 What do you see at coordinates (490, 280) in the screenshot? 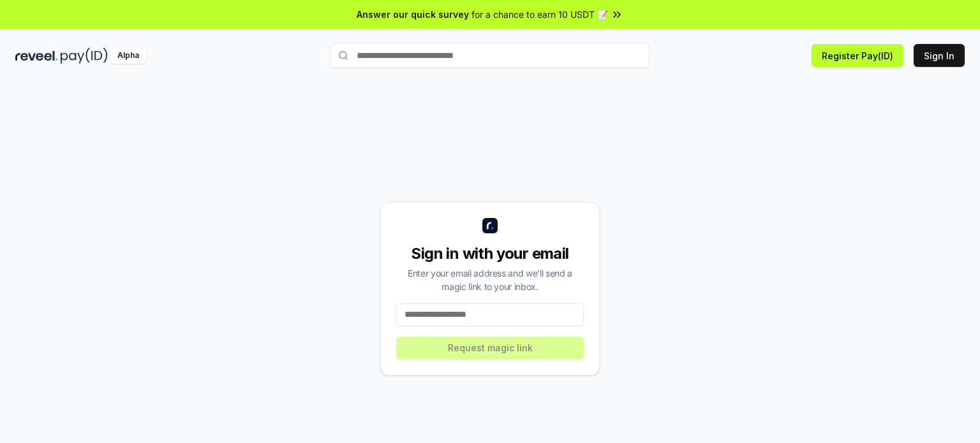
I see `div: Enter your email address and we’ll send a magic link to your inbox.` at bounding box center [490, 280].